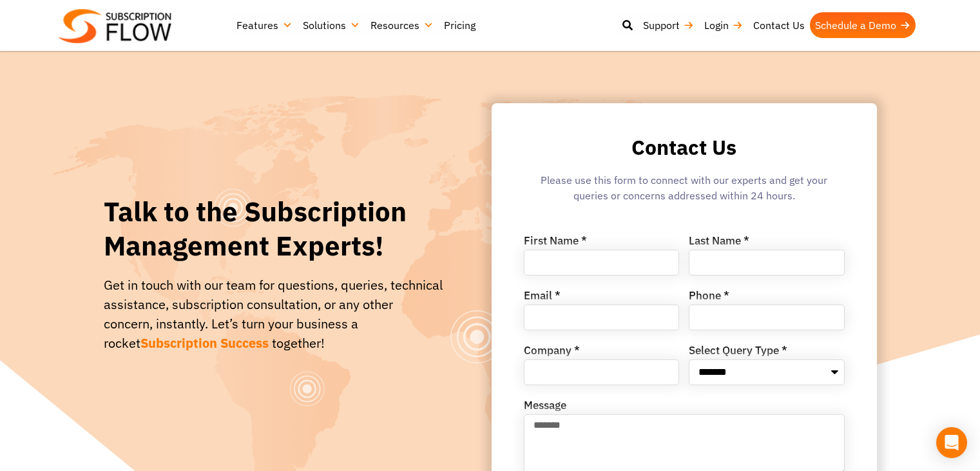 This screenshot has width=980, height=471. I want to click on a: Schedule a Demo, so click(863, 25).